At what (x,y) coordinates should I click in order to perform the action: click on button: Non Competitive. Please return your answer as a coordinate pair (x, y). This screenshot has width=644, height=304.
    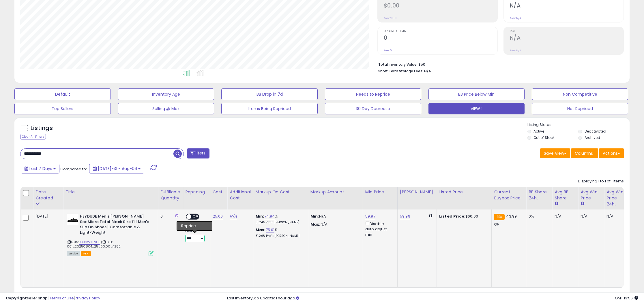
    Looking at the image, I should click on (580, 94).